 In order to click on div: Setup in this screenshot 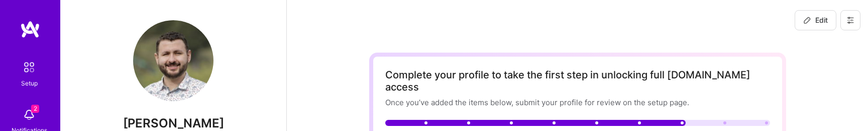, I will do `click(29, 82)`.